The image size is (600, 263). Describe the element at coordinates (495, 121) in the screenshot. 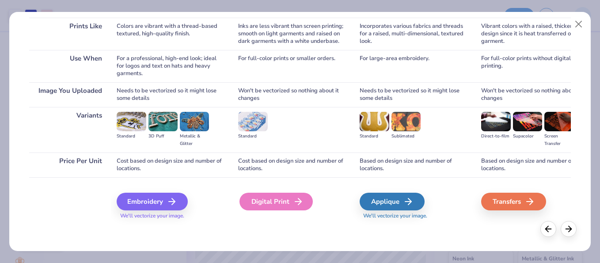

I see `img: Direct-to-film` at that location.